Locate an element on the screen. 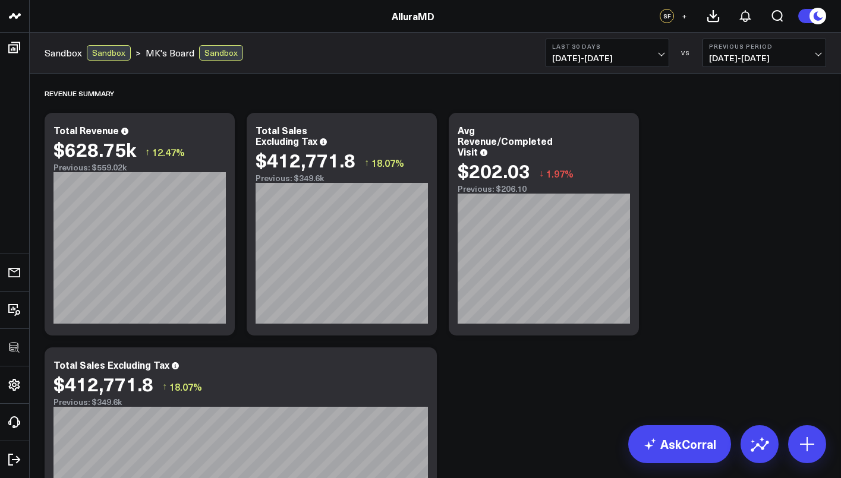  span: 12.47% is located at coordinates (168, 152).